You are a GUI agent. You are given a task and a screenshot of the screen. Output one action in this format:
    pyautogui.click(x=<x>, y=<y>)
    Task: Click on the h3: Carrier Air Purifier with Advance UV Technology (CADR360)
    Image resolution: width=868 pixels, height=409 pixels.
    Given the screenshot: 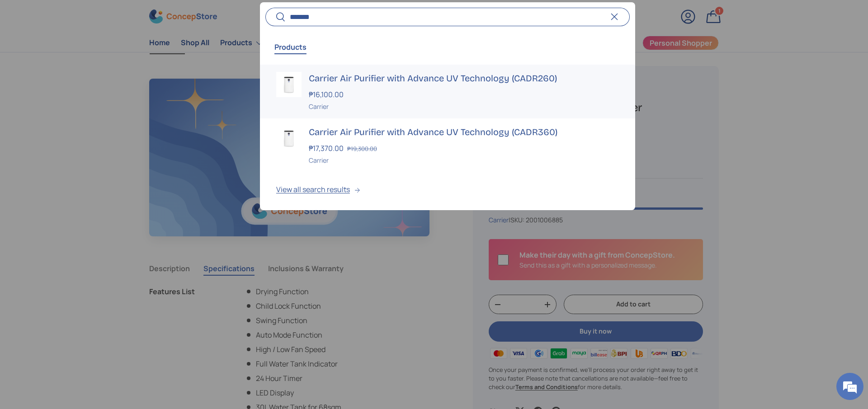 What is the action you would take?
    pyautogui.click(x=464, y=132)
    